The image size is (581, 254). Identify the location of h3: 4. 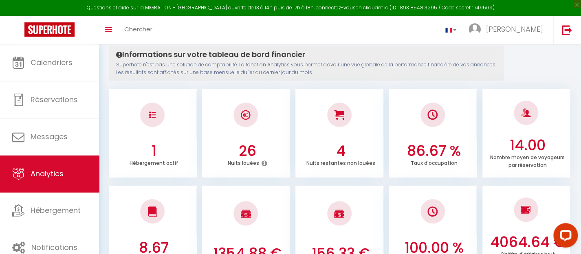
(340, 151).